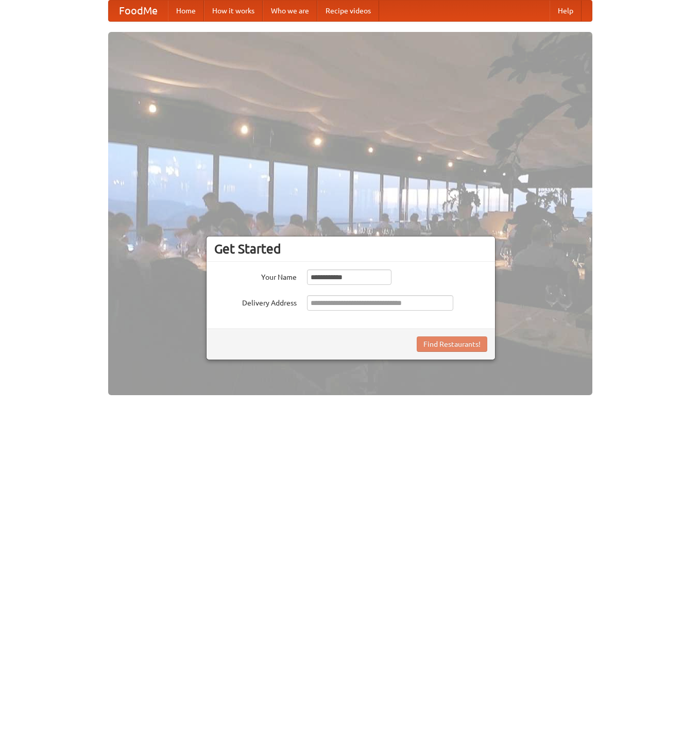 Image resolution: width=700 pixels, height=729 pixels. I want to click on button: Find Restaurants!, so click(451, 344).